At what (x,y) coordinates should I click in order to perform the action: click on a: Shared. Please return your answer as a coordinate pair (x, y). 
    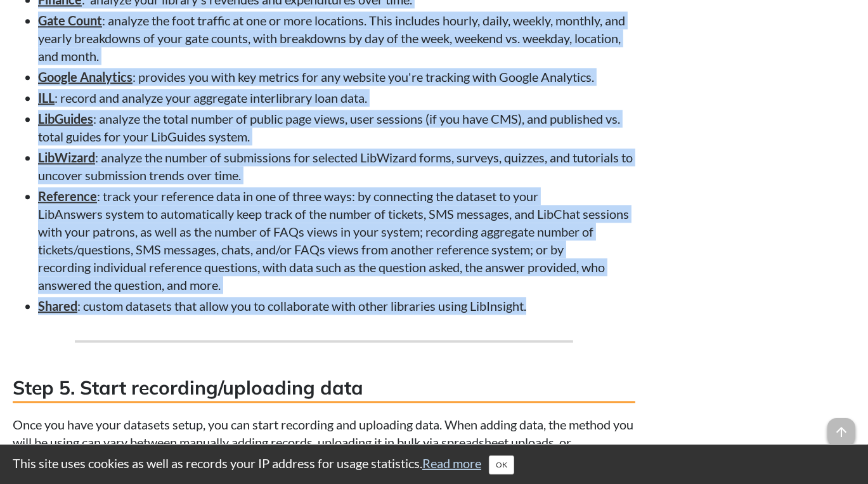
    Looking at the image, I should click on (58, 306).